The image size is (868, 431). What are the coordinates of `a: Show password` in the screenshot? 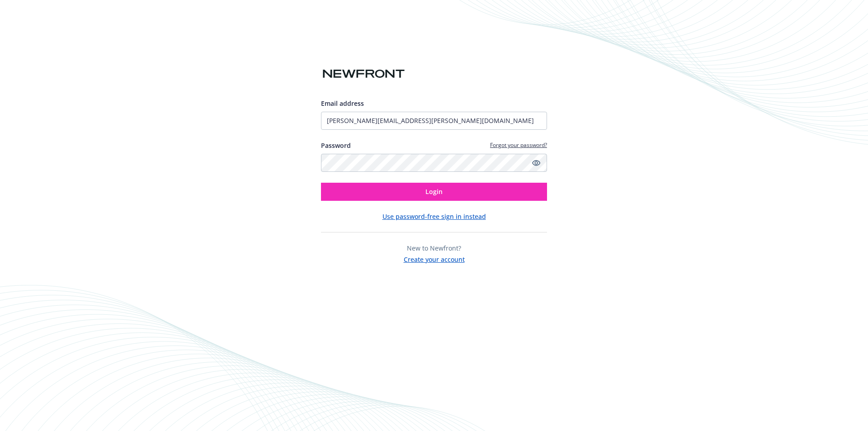 It's located at (536, 163).